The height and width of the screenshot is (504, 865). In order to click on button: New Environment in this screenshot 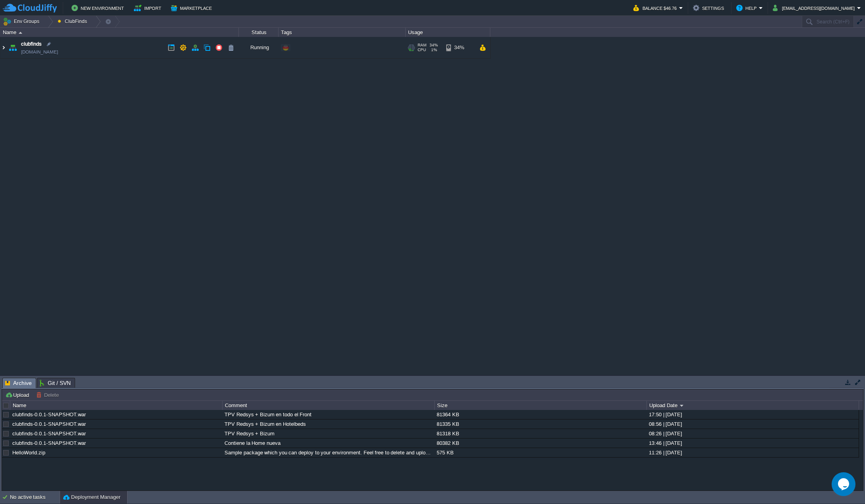, I will do `click(99, 8)`.